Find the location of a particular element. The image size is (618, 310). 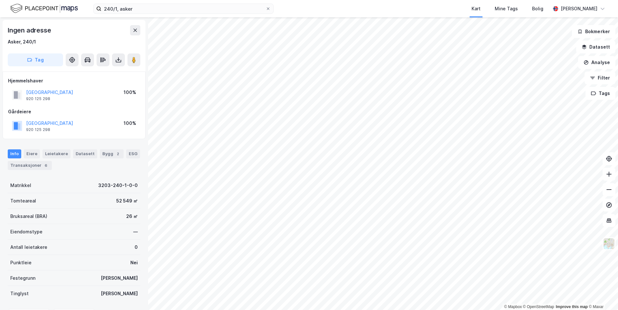

div: Tinglyst is located at coordinates (19, 293).